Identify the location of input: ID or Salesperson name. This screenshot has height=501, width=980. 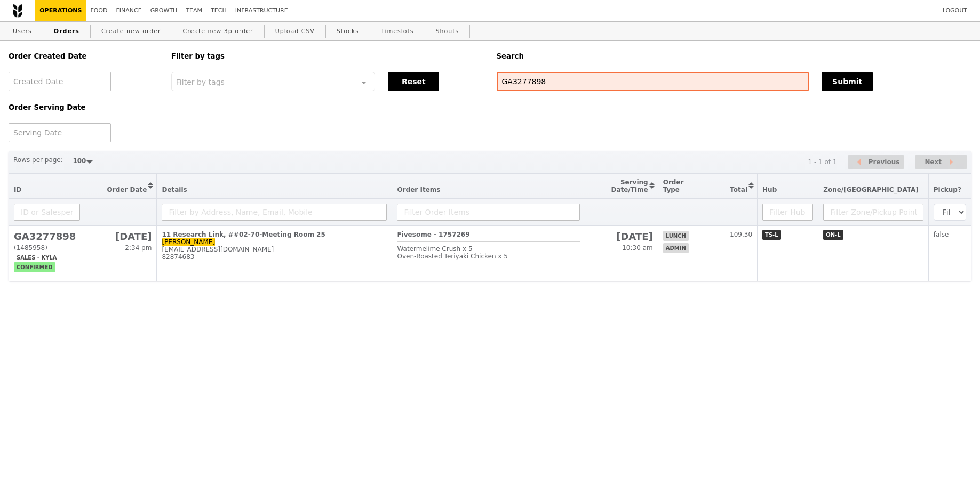
(47, 213).